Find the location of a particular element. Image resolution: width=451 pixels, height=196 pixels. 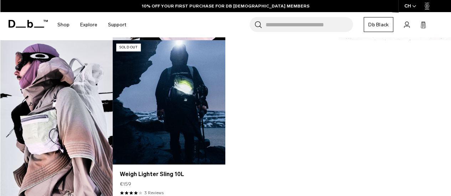

span: €159 is located at coordinates (126, 184).